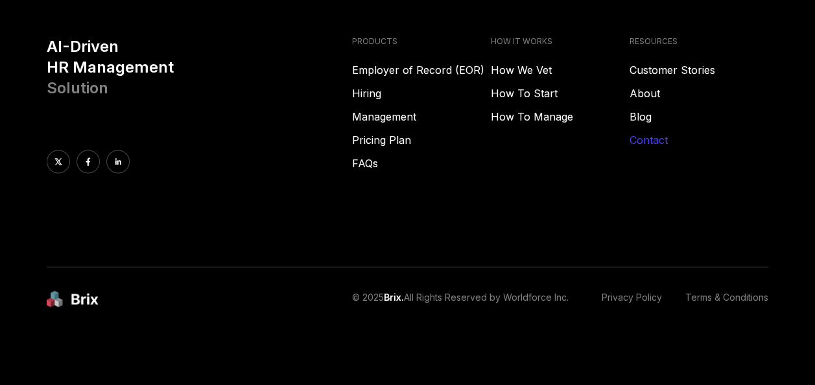  I want to click on a: Hiring, so click(421, 93).